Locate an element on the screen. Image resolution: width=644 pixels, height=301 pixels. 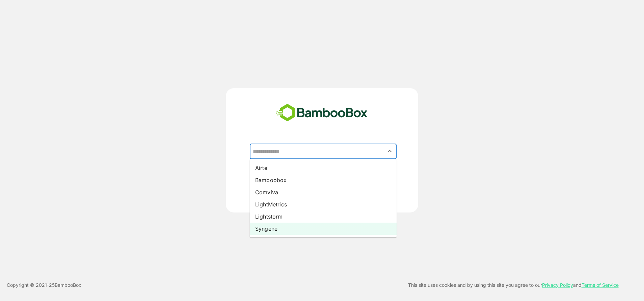
li: Comviva is located at coordinates (323, 192).